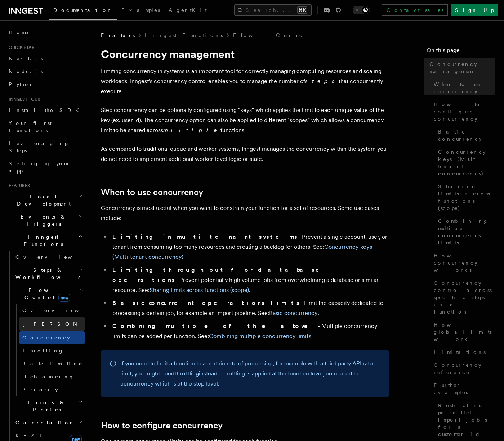 The height and width of the screenshot is (441, 504). I want to click on button: Events & Triggers, so click(45, 220).